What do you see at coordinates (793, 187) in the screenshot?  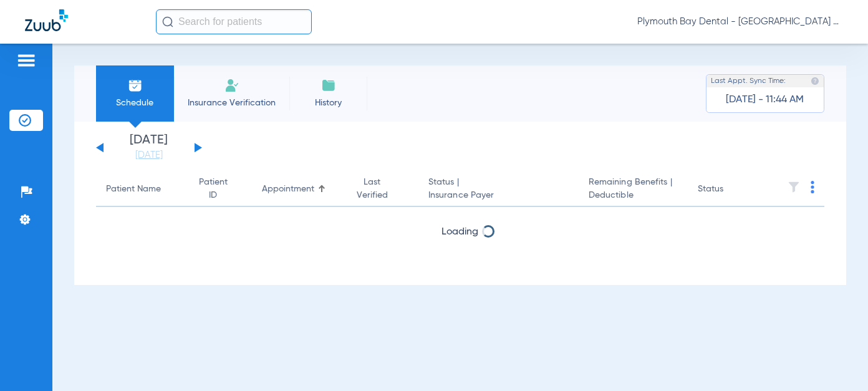 I see `img: filter.svg` at bounding box center [793, 187].